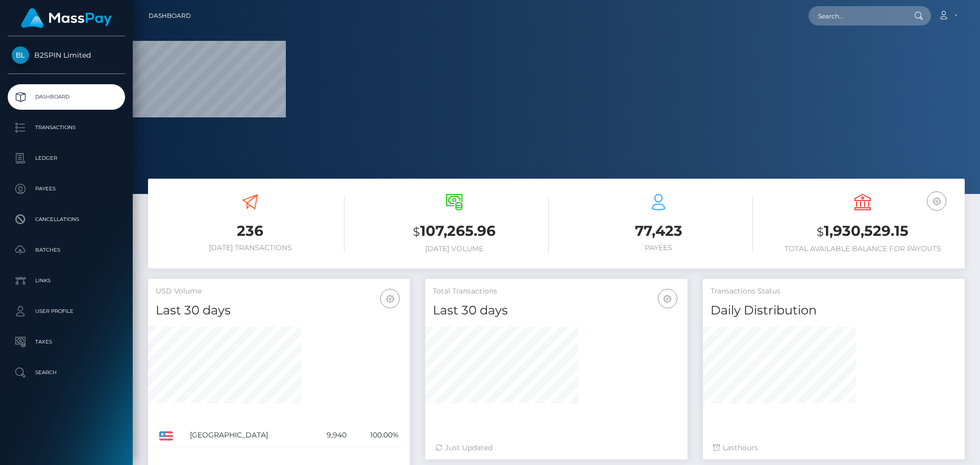  Describe the element at coordinates (66, 281) in the screenshot. I see `p: Links` at that location.